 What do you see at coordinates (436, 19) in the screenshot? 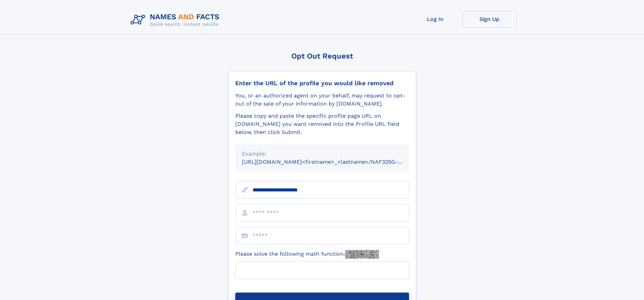
I see `a: Log In` at bounding box center [436, 19].